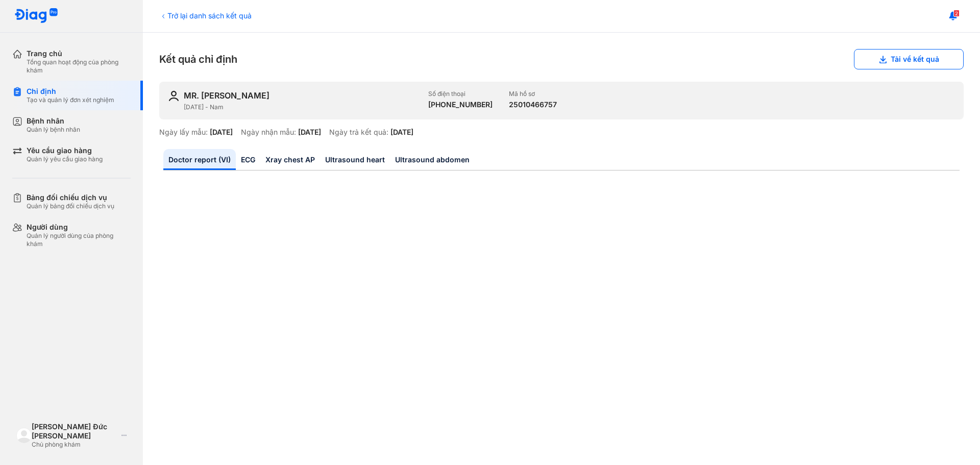 The width and height of the screenshot is (980, 465). Describe the element at coordinates (248, 159) in the screenshot. I see `a: ECG` at that location.